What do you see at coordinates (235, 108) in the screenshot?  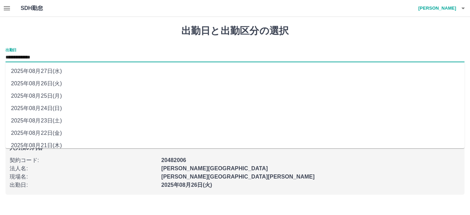 I see `li: 2025年08月24日(日)` at bounding box center [235, 108].